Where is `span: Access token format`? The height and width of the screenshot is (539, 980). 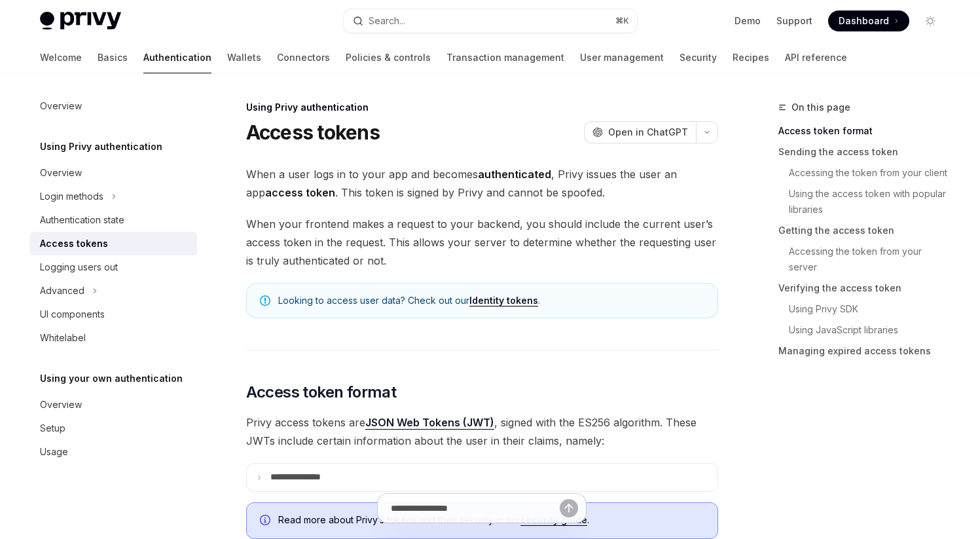
span: Access token format is located at coordinates (321, 392).